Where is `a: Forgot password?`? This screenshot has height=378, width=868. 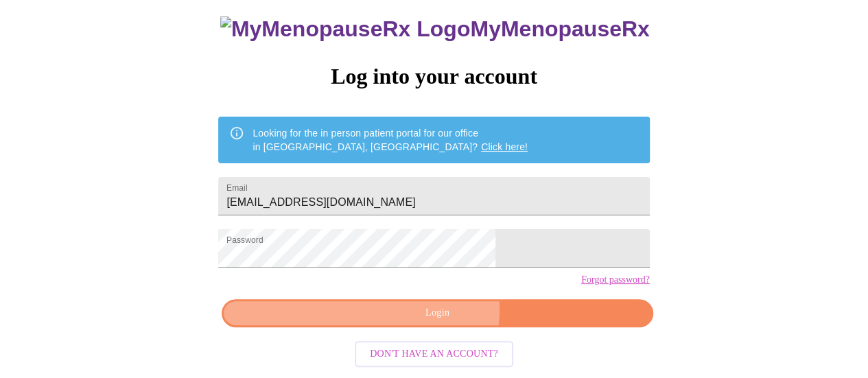 a: Forgot password? is located at coordinates (616, 280).